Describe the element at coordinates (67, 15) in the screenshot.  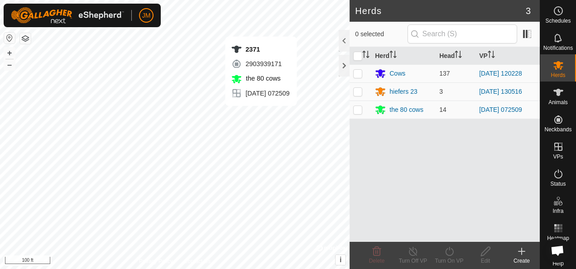
I see `img: Gallagher Logo` at that location.